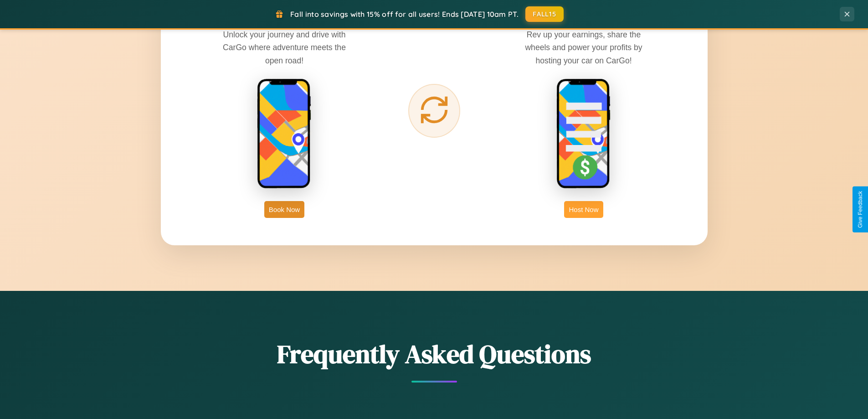 This screenshot has width=868, height=419. Describe the element at coordinates (284, 210) in the screenshot. I see `button: Book Now` at that location.